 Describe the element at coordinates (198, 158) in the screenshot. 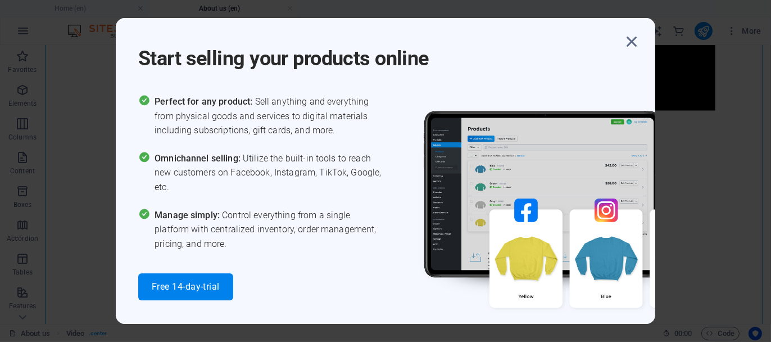

I see `span: Omnichannel selling:` at that location.